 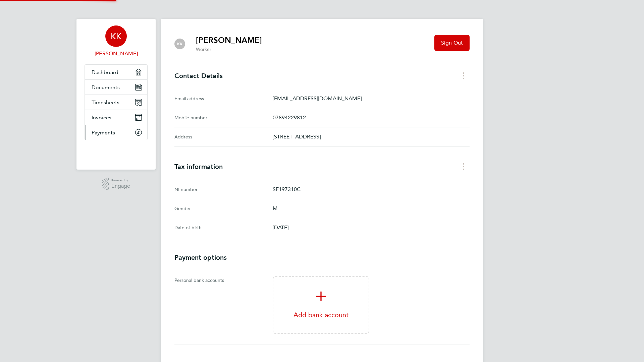 I want to click on h3: Payment options, so click(x=322, y=257).